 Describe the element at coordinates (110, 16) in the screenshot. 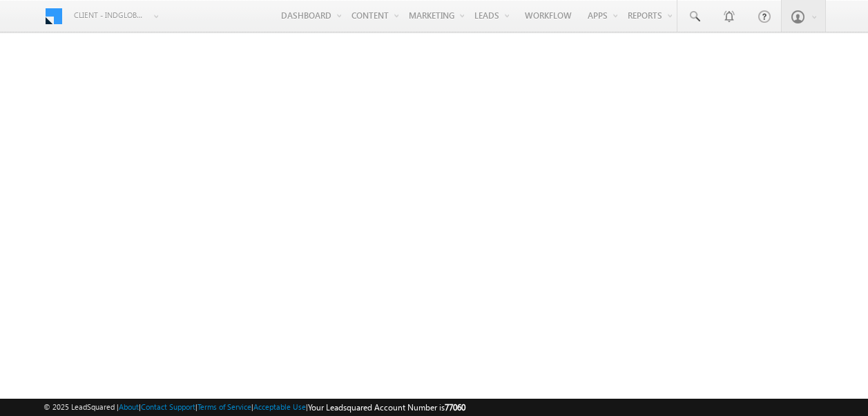

I see `span: Client - indglobal1 (77060)` at that location.